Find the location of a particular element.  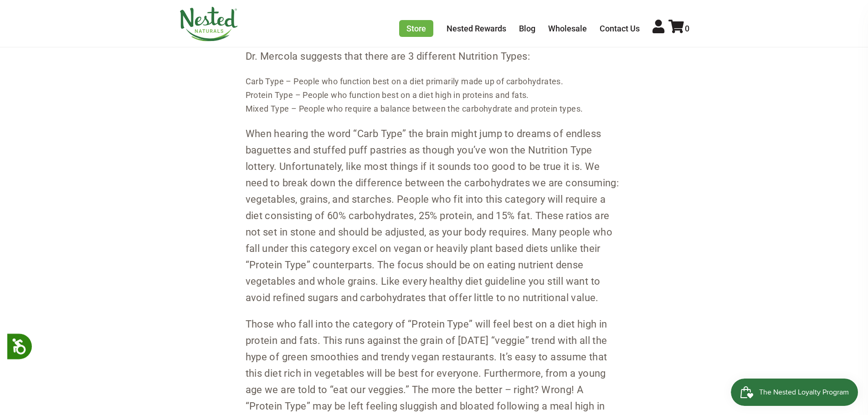

span: 0 is located at coordinates (687, 28).